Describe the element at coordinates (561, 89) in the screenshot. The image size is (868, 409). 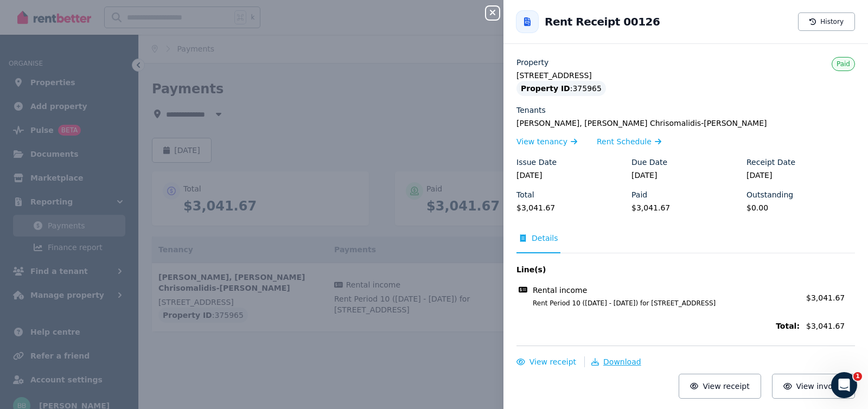
I see `div: : 375965` at that location.